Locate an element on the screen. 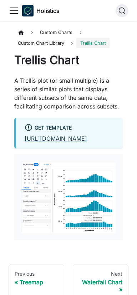 Image resolution: width=137 pixels, height=295 pixels. span: Trellis Chart is located at coordinates (93, 43).